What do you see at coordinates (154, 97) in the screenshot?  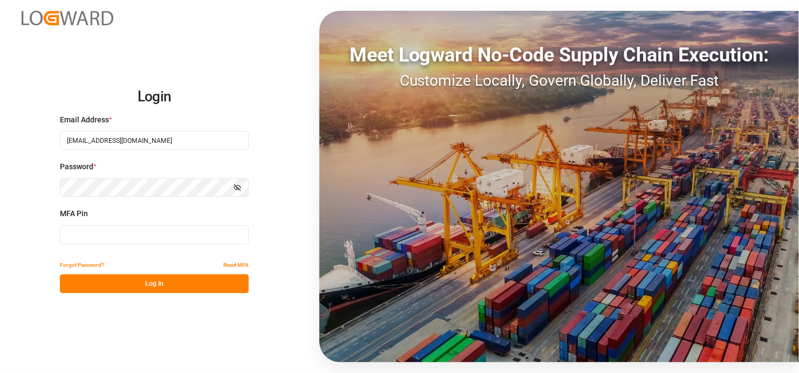 I see `h2: Login` at bounding box center [154, 97].